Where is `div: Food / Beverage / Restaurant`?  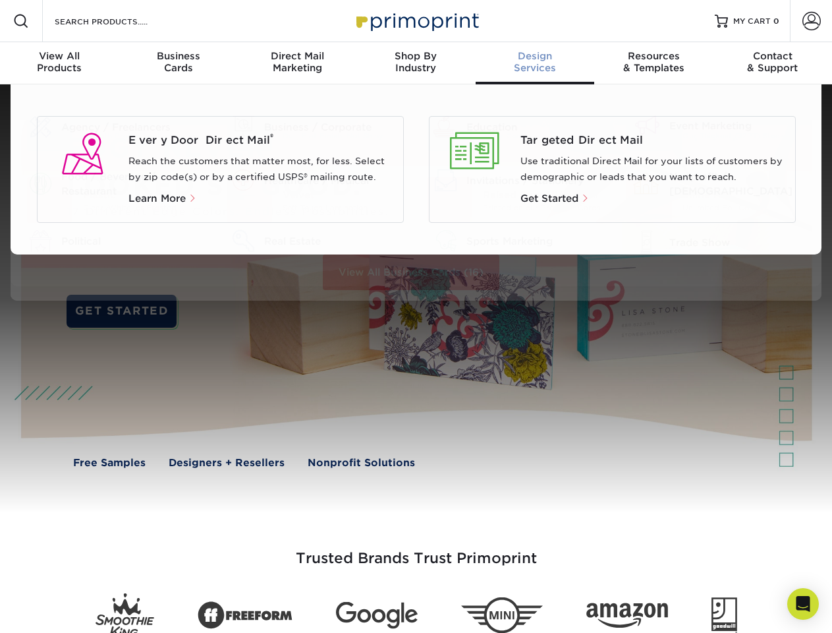
div: Food / Beverage / Restaurant is located at coordinates (132, 184).